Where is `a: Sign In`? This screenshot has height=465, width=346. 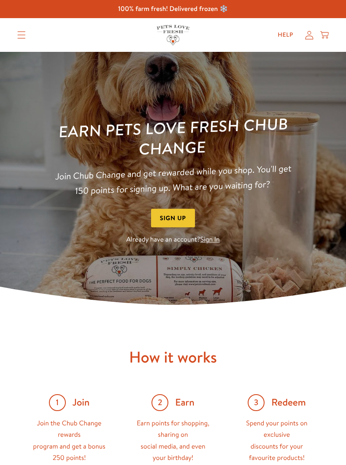
a: Sign In is located at coordinates (210, 240).